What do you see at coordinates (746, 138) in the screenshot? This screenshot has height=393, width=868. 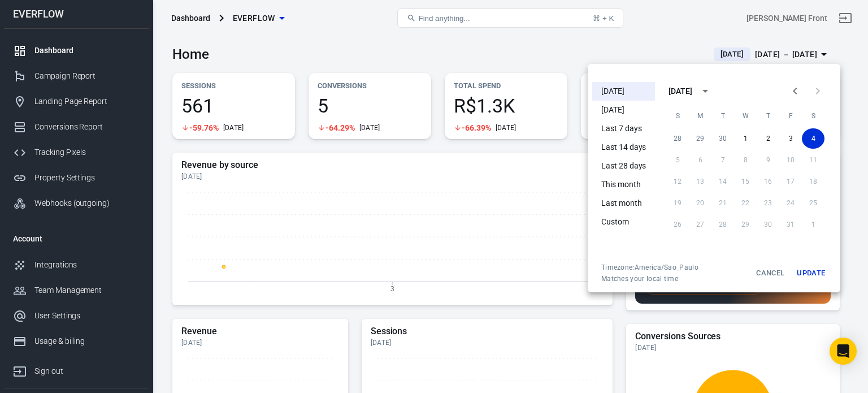 I see `button: 1` at bounding box center [746, 138].